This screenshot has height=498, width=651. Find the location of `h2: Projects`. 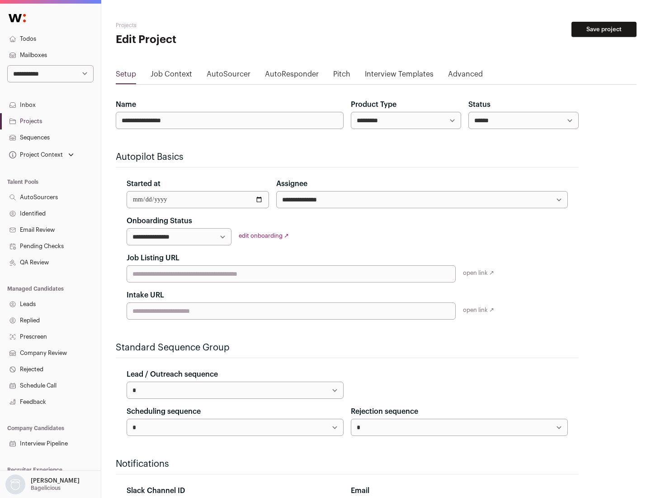

h2: Projects is located at coordinates (203, 25).